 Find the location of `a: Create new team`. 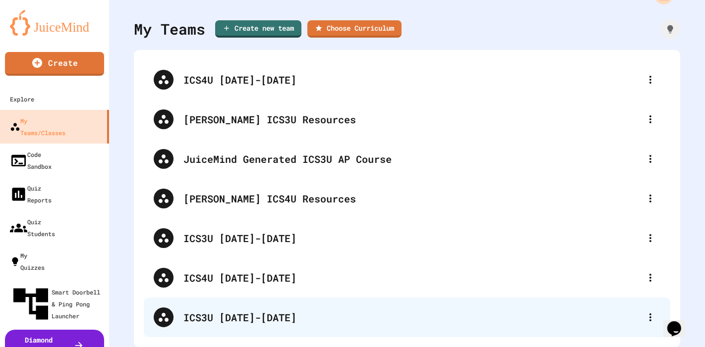

a: Create new team is located at coordinates (258, 29).